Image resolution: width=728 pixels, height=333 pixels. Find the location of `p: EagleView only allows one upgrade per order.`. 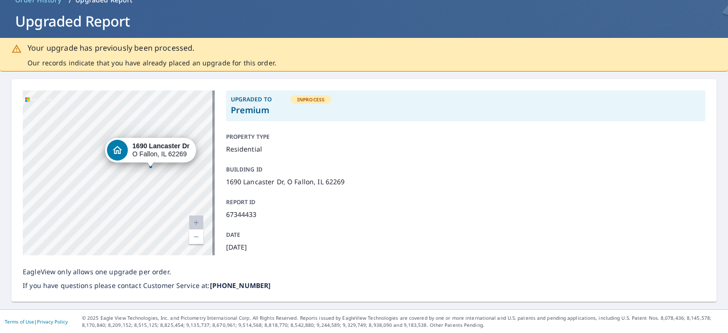

p: EagleView only allows one upgrade per order. is located at coordinates (364, 272).